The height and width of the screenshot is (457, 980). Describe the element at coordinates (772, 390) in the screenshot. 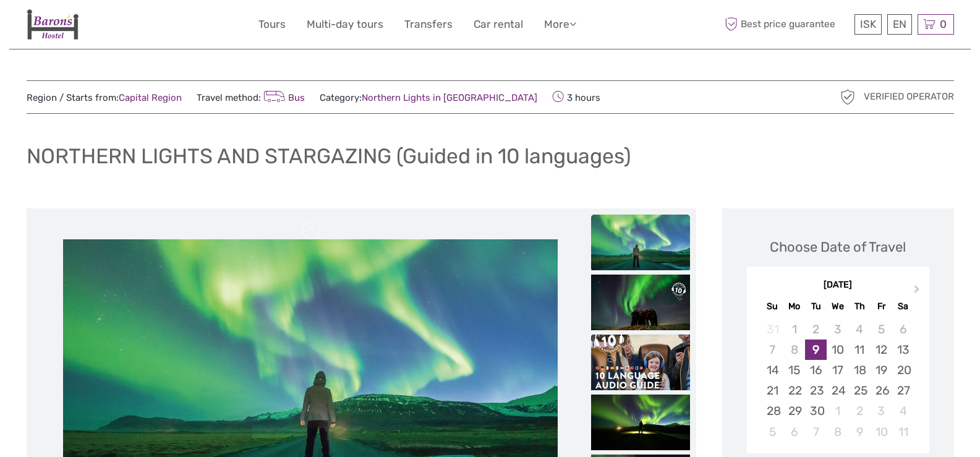

I see `div: Choose Sunday, September 21st, 2025` at that location.